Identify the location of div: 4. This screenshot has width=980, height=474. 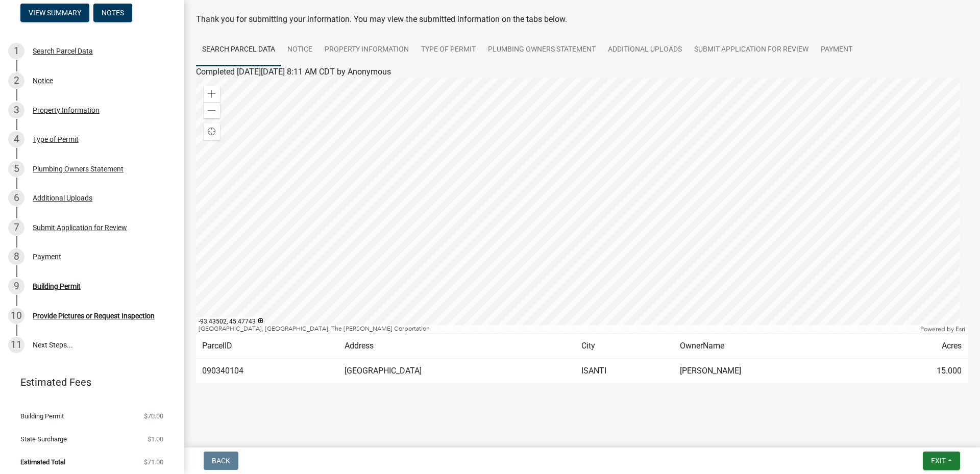
(17, 139).